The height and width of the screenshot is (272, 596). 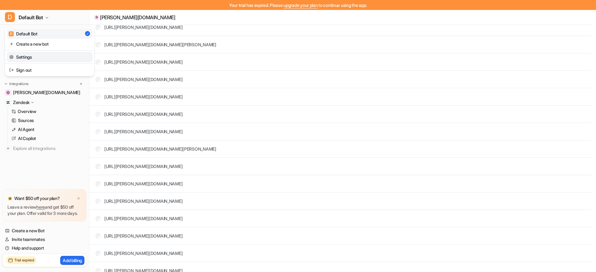 What do you see at coordinates (50, 44) in the screenshot?
I see `a: Create a new bot` at bounding box center [50, 44].